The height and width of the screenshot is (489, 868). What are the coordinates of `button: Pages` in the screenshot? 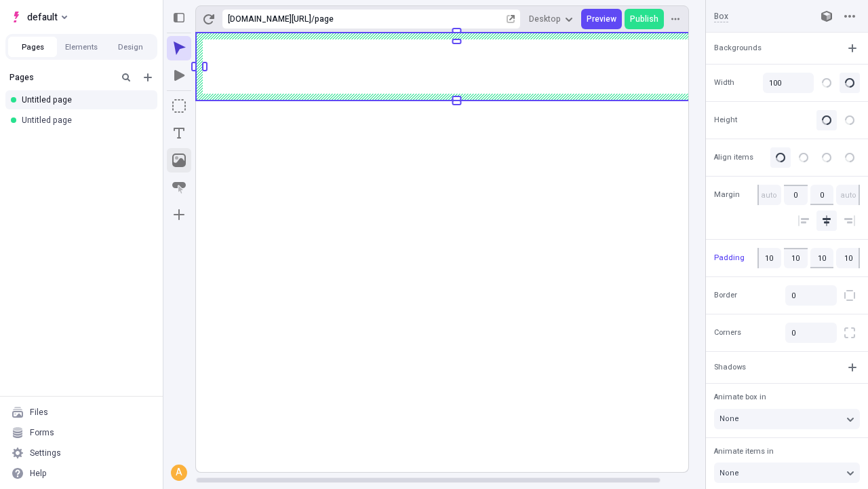 It's located at (32, 47).